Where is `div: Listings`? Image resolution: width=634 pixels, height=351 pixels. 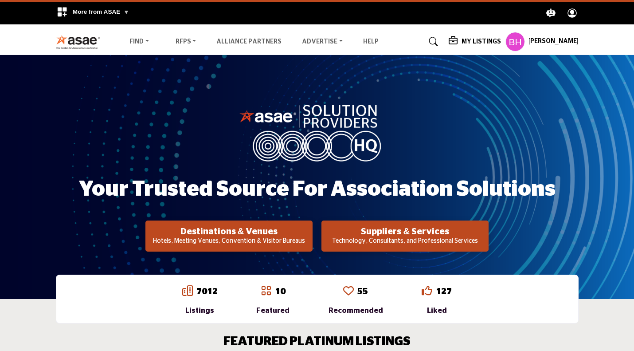 div: Listings is located at coordinates (200, 310).